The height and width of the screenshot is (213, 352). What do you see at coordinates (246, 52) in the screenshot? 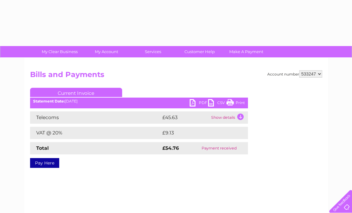
I see `a: Make A Payment` at bounding box center [246, 52].